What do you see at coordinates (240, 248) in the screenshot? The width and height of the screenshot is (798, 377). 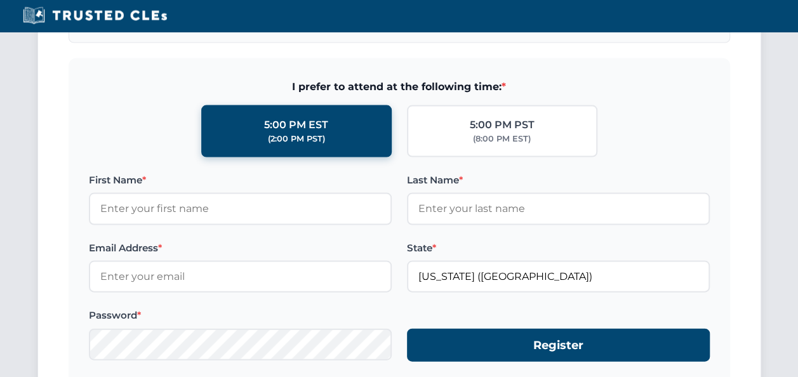 I see `label: Email Address` at bounding box center [240, 248].